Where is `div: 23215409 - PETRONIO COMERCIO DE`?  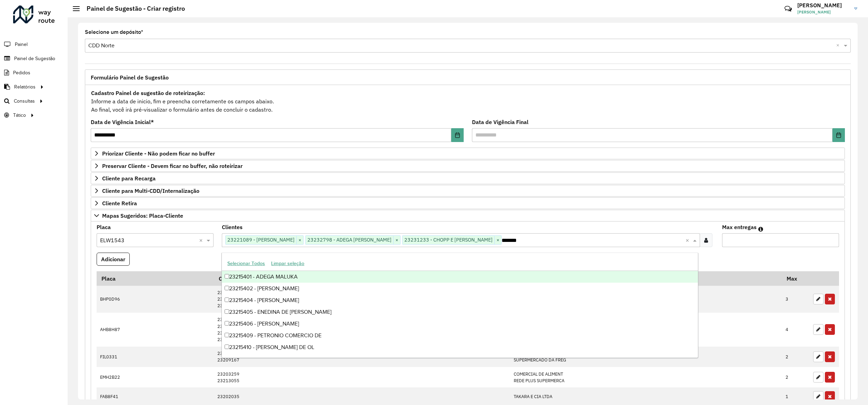 div: 23215409 - PETRONIO COMERCIO DE is located at coordinates (460, 336).